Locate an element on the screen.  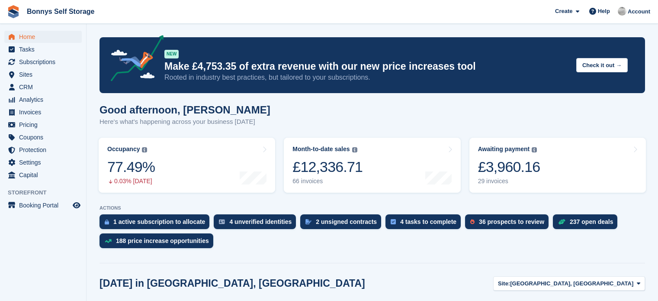
span: Home is located at coordinates (45, 37).